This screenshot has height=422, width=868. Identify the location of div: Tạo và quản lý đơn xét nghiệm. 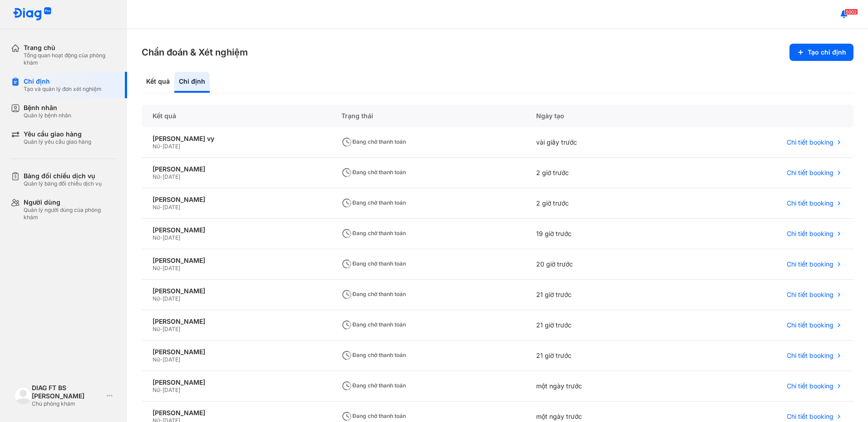
(63, 89).